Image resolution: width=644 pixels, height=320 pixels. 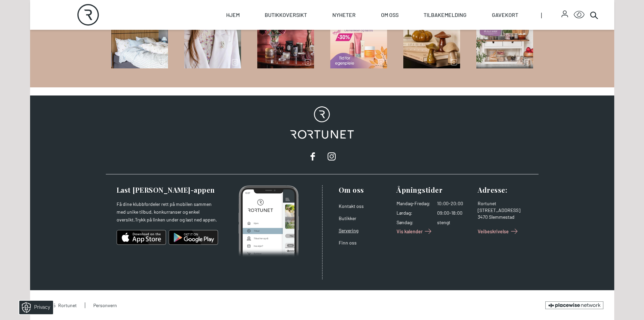 I want to click on span: Slemmestad, so click(x=502, y=216).